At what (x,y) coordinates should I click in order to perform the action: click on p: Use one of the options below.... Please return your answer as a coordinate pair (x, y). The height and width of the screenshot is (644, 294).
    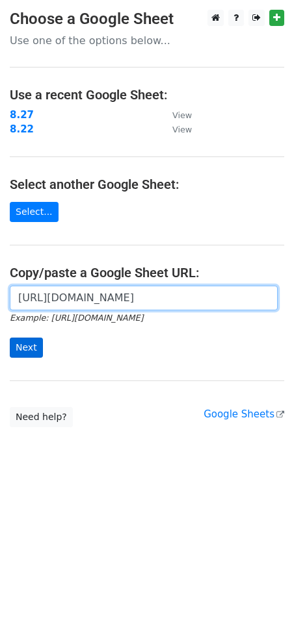
    Looking at the image, I should click on (147, 40).